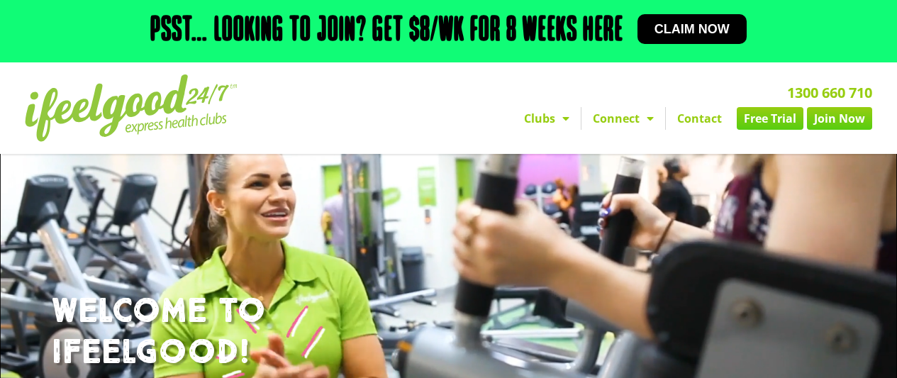 Image resolution: width=897 pixels, height=378 pixels. What do you see at coordinates (624, 118) in the screenshot?
I see `a: Connect` at bounding box center [624, 118].